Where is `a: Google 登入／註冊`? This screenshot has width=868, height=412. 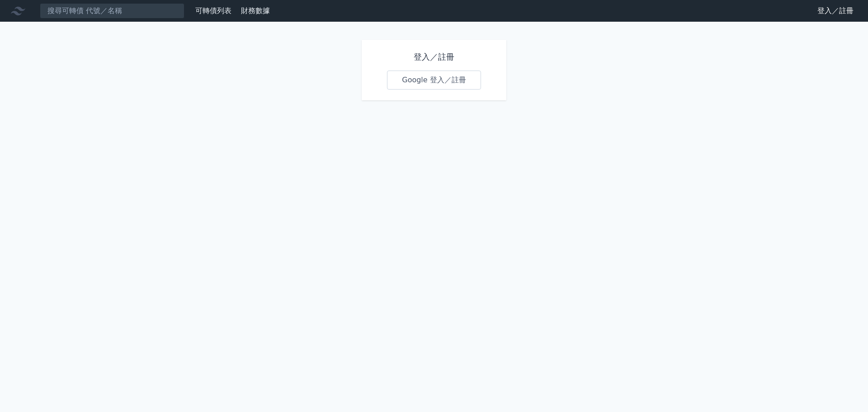
a: Google 登入／註冊 is located at coordinates (434, 80).